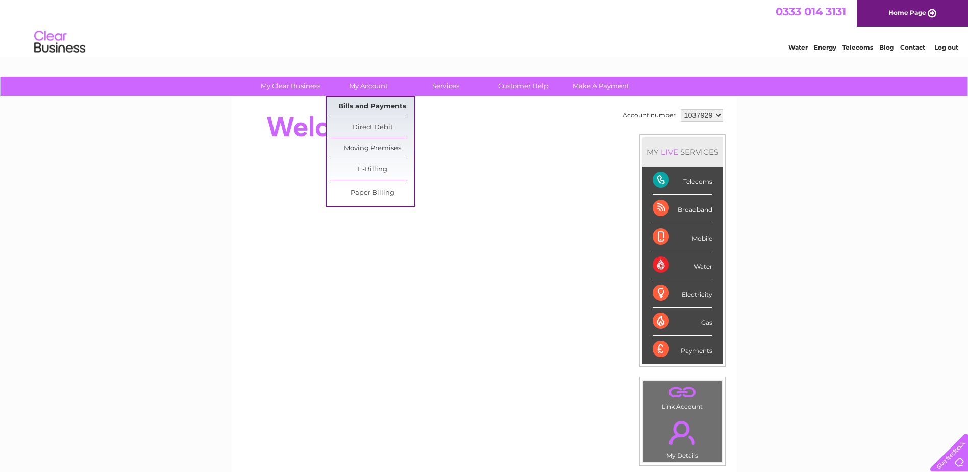  Describe the element at coordinates (290, 86) in the screenshot. I see `a: My Clear Business` at that location.